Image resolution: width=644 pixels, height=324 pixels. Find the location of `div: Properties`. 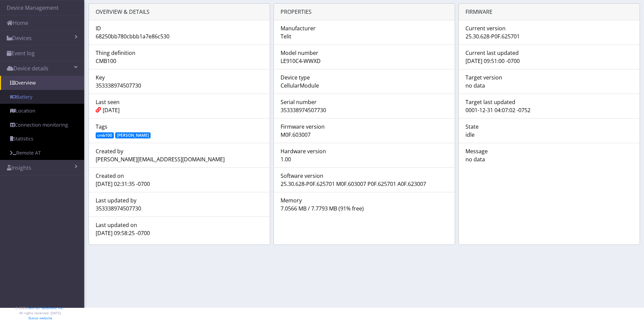

div: Properties is located at coordinates (364, 12).